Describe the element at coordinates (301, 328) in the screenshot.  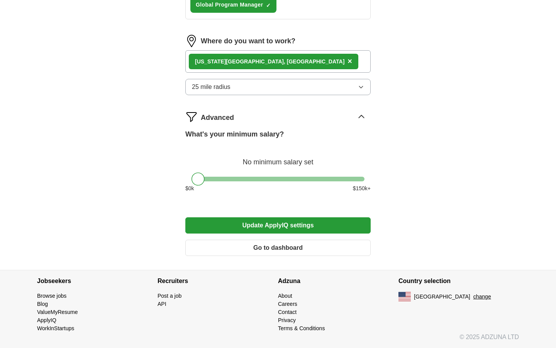
I see `a: Terms & Conditions` at that location.